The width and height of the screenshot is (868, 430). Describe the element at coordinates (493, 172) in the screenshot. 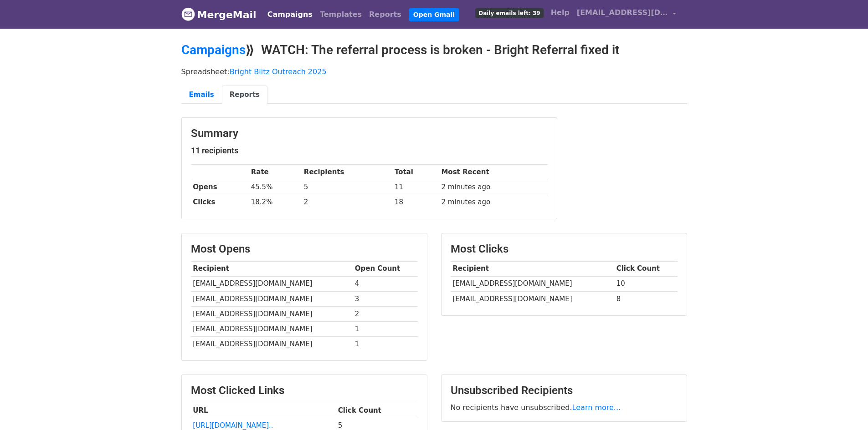

I see `th: Most Recent` at that location.